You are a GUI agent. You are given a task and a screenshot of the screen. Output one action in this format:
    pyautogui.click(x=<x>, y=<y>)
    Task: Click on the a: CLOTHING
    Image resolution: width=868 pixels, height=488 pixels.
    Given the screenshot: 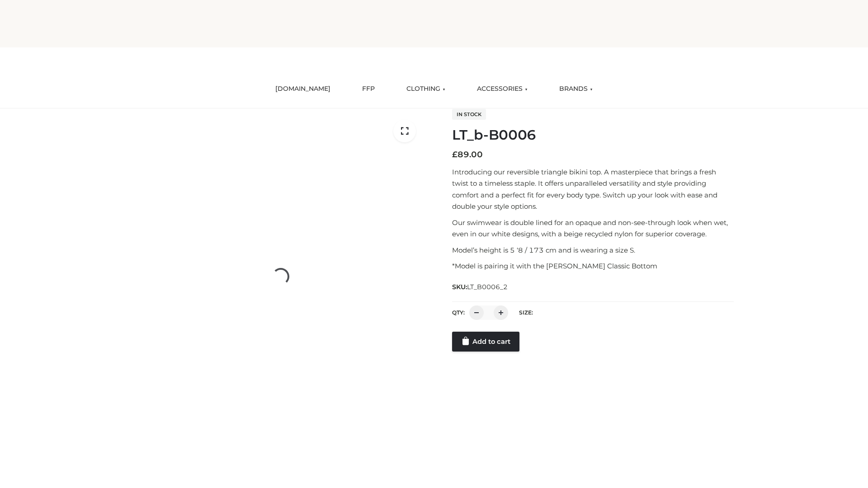 What is the action you would take?
    pyautogui.click(x=426, y=89)
    